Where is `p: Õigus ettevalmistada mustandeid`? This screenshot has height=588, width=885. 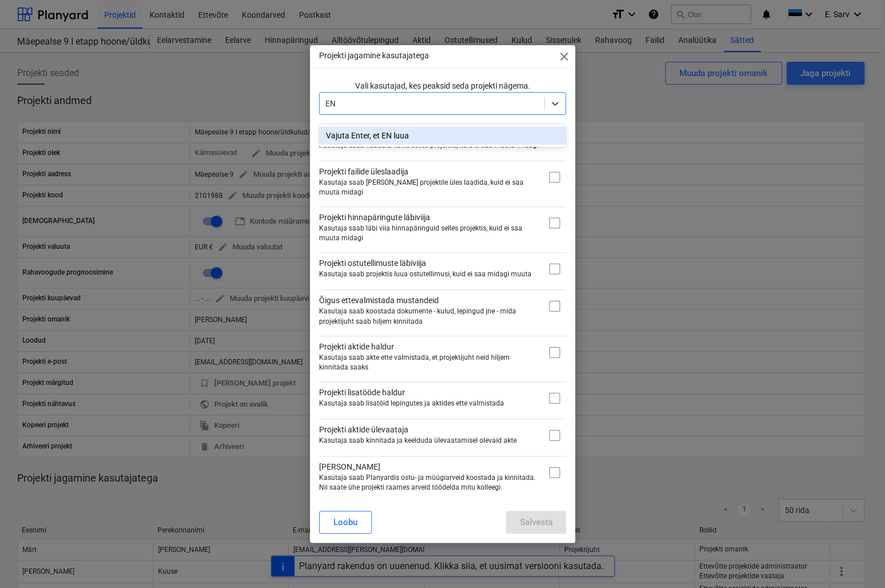
p: Õigus ettevalmistada mustandeid is located at coordinates (429, 301).